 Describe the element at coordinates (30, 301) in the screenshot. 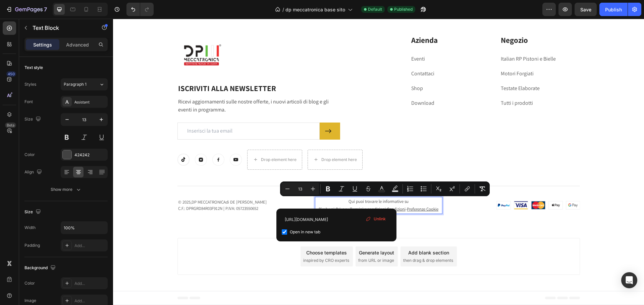

I see `div: Image` at that location.